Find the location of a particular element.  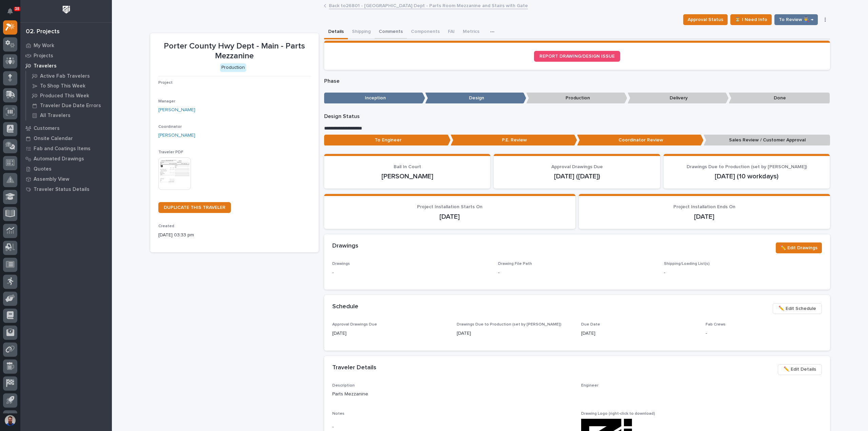

span: Notes is located at coordinates (338, 413).